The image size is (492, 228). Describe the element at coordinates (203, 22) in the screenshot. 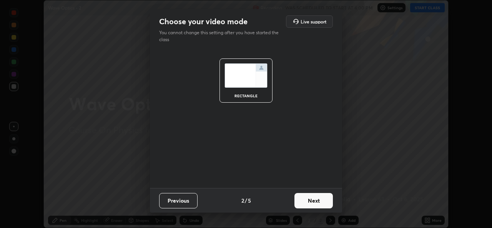

I see `h2: Choose your video mode` at that location.